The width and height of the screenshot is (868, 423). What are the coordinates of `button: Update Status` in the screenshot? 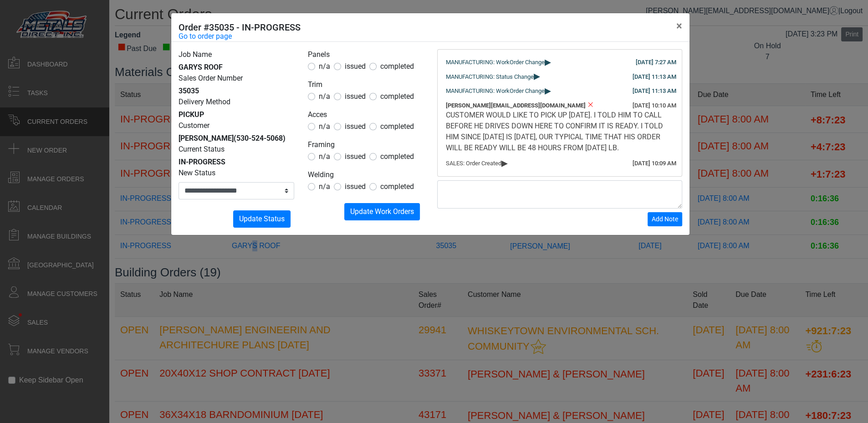 It's located at (262, 219).